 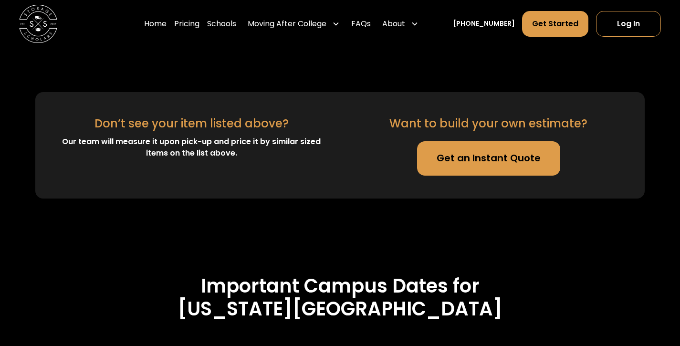 I want to click on a: Schools, so click(x=221, y=24).